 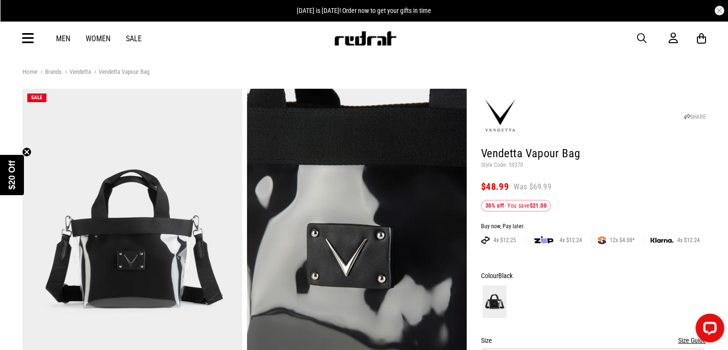 I want to click on a: Men, so click(x=63, y=38).